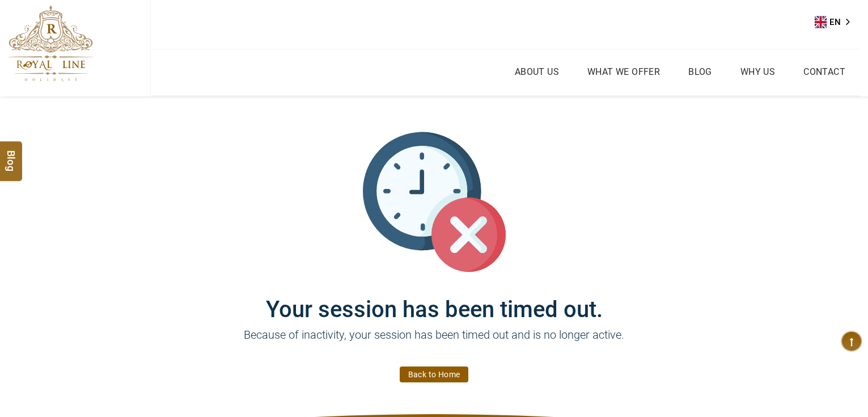 Image resolution: width=868 pixels, height=417 pixels. I want to click on a: Contact, so click(824, 72).